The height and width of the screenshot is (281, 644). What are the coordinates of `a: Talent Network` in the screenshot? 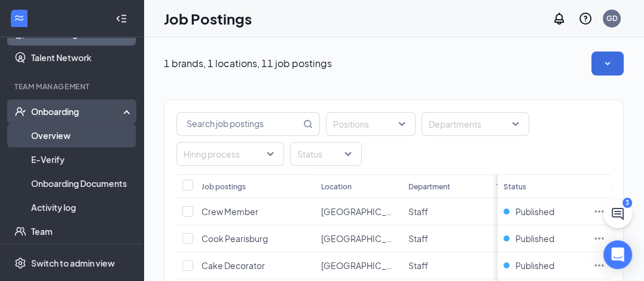 It's located at (82, 58).